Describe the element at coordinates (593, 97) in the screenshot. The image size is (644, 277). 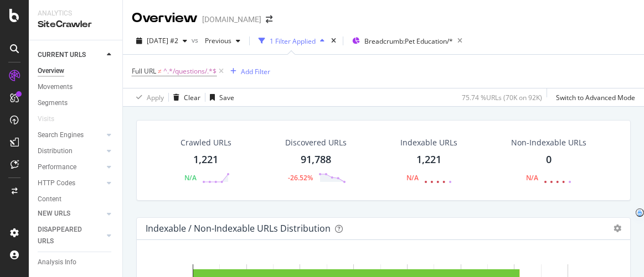
I see `button: Switch to Advanced Mode` at that location.